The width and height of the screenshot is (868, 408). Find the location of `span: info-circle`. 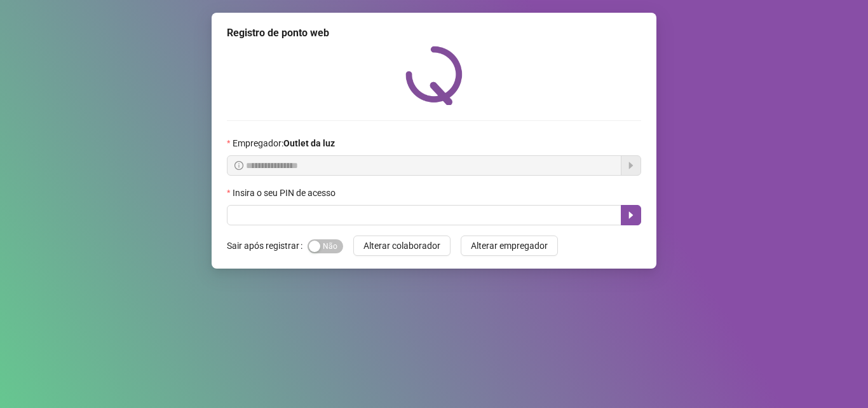

span: info-circle is located at coordinates (239, 166).